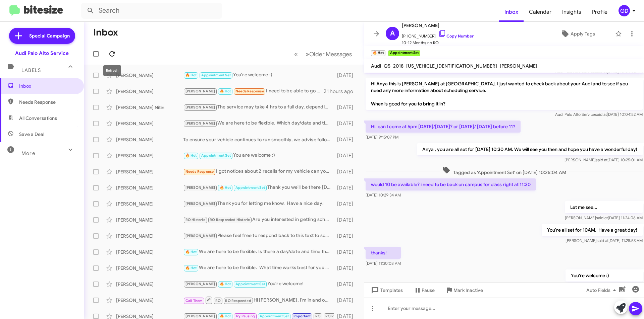 This screenshot has height=319, width=644. I want to click on div: You're welcome :), so click(258, 75).